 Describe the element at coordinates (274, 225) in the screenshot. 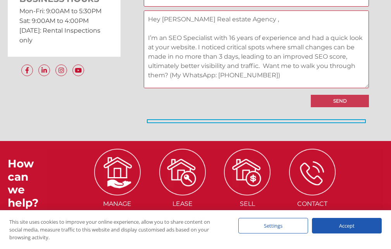

I see `div: Settings` at that location.